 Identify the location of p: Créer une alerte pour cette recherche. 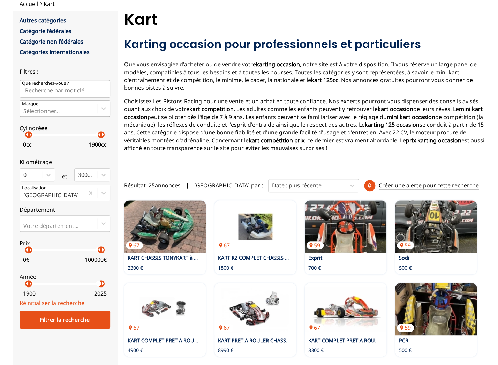
(429, 185).